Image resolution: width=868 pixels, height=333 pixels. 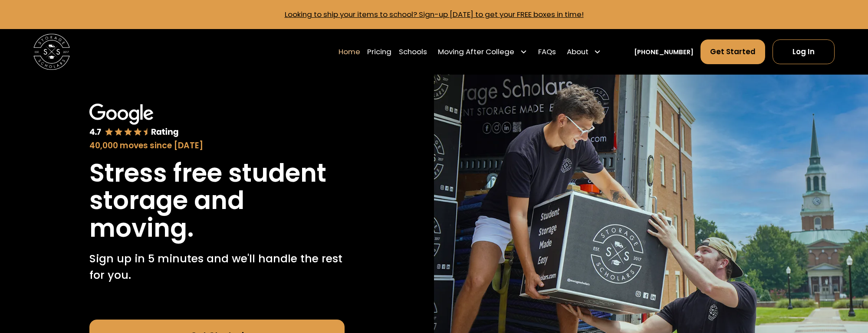 What do you see at coordinates (804, 52) in the screenshot?
I see `a: Log In` at bounding box center [804, 52].